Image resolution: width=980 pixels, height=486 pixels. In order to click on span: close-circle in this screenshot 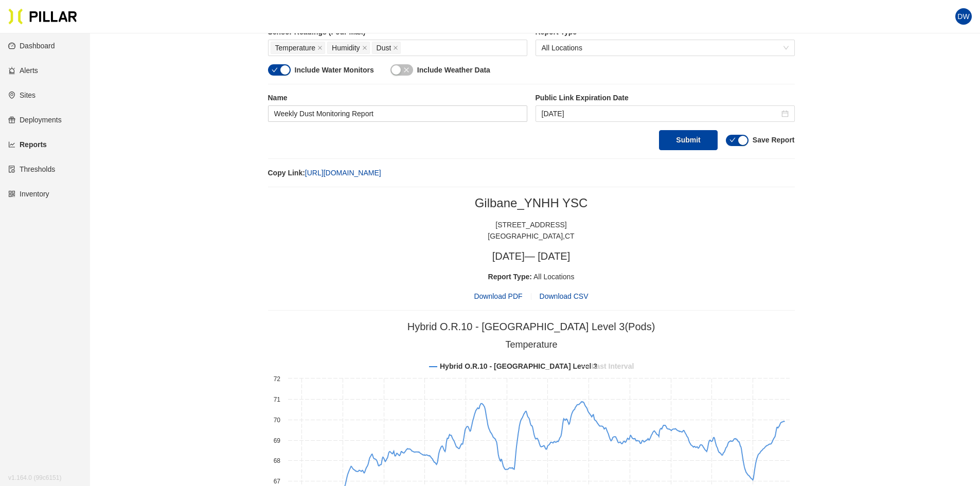, I will do `click(785, 114)`.